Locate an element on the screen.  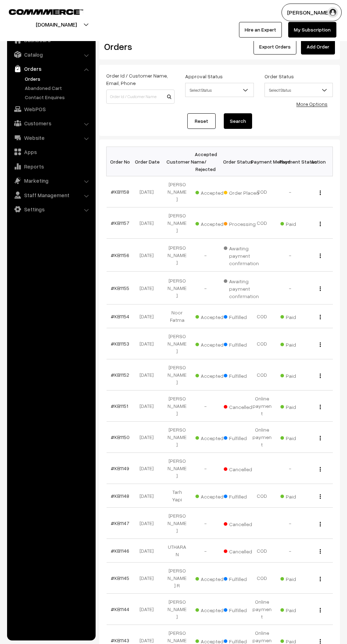
a: Abandoned Cart is located at coordinates (58, 87).